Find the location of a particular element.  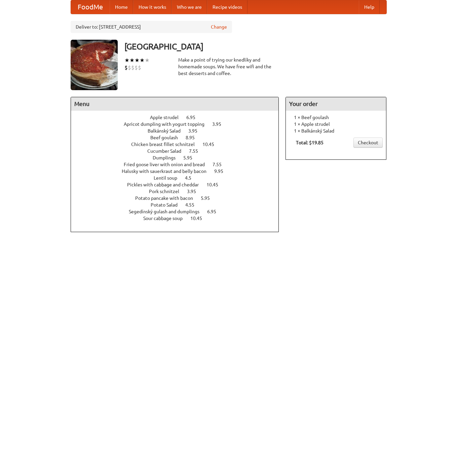

a: Beef goulash 8.95 is located at coordinates (179, 137).